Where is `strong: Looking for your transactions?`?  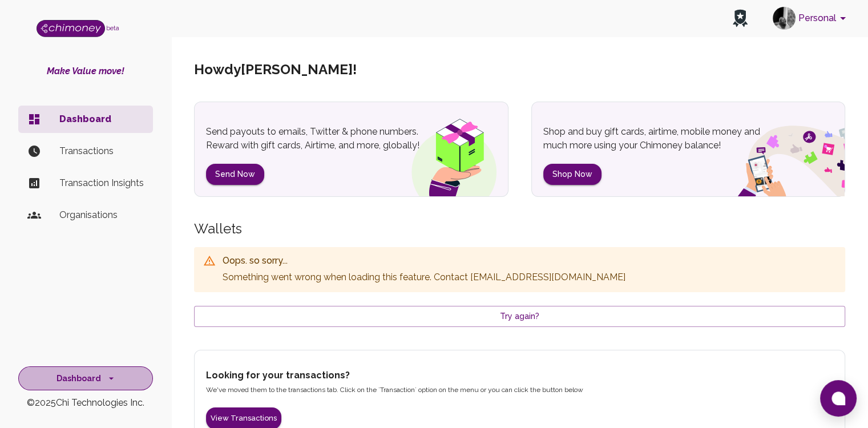 strong: Looking for your transactions? is located at coordinates (278, 374).